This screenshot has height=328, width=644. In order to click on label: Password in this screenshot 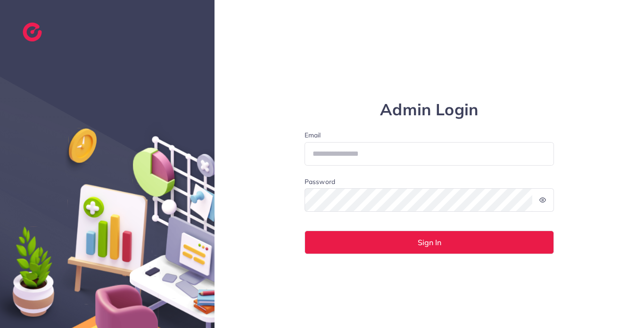, I will do `click(320, 182)`.